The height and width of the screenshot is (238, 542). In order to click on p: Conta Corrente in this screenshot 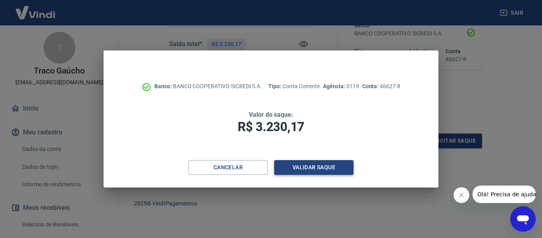, I will do `click(294, 86)`.